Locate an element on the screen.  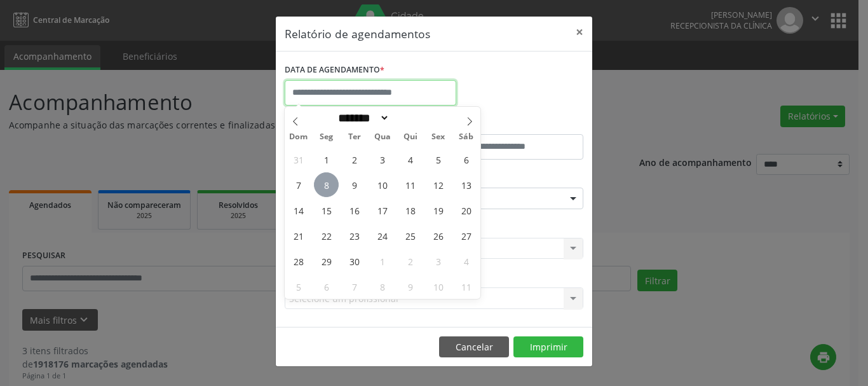
span: Setembro 22, 2025 is located at coordinates (326, 236).